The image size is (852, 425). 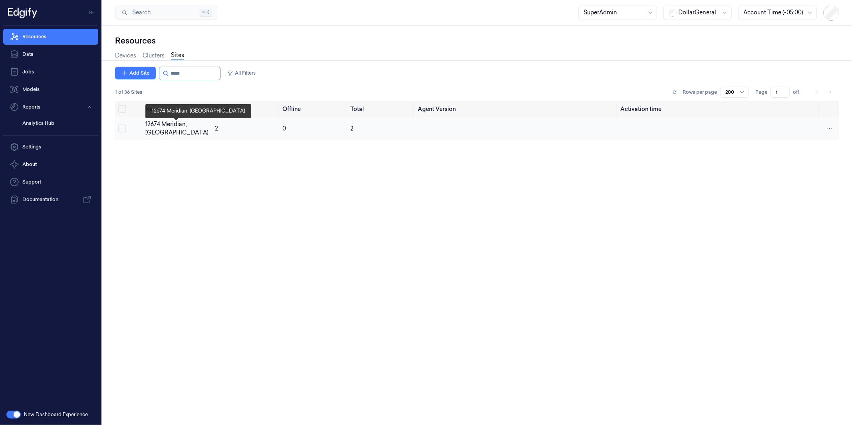 What do you see at coordinates (135, 73) in the screenshot?
I see `button: Add Site` at bounding box center [135, 73].